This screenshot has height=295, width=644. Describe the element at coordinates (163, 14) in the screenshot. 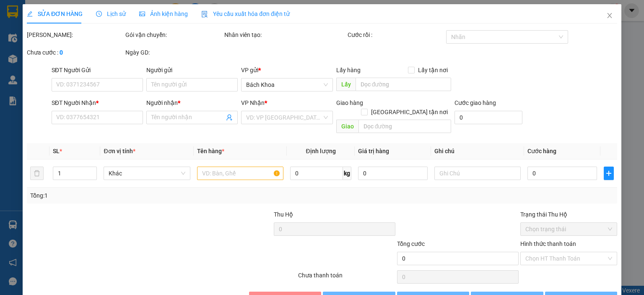

I see `span: Ảnh kiện hàng` at that location.